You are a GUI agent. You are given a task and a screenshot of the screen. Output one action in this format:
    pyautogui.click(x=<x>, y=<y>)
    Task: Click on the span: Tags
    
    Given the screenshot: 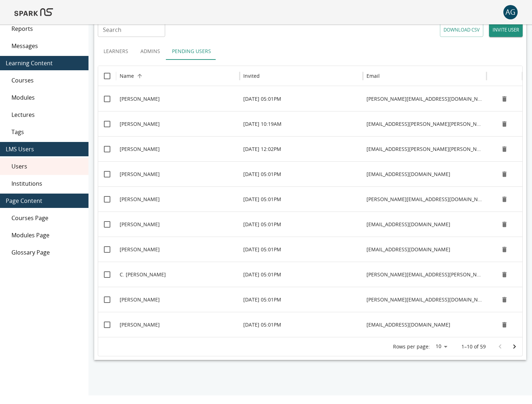 What is the action you would take?
    pyautogui.click(x=47, y=132)
    